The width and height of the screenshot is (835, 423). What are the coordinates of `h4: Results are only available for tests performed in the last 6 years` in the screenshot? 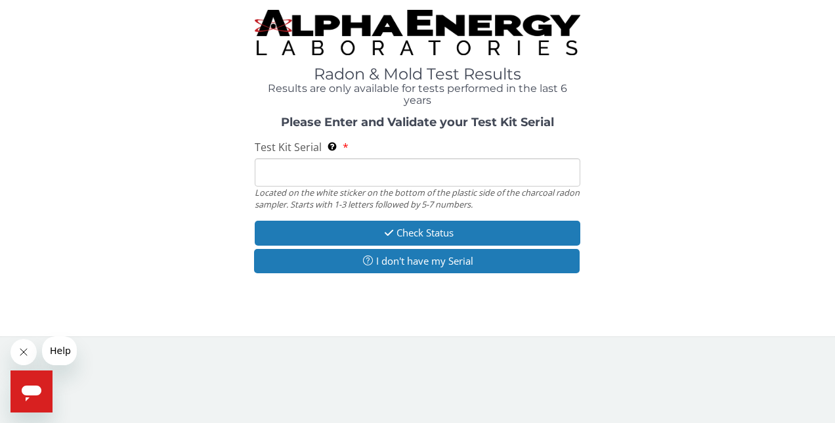 It's located at (417, 94).